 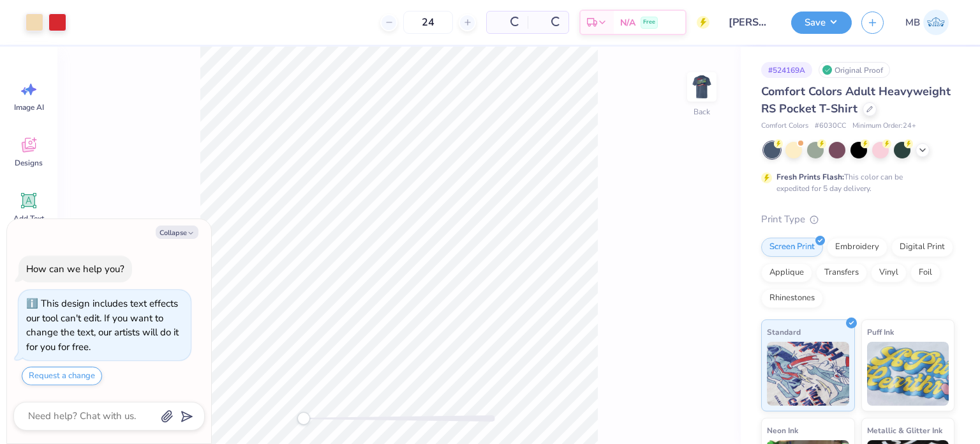 What do you see at coordinates (927, 22) in the screenshot?
I see `a: MB` at bounding box center [927, 22].